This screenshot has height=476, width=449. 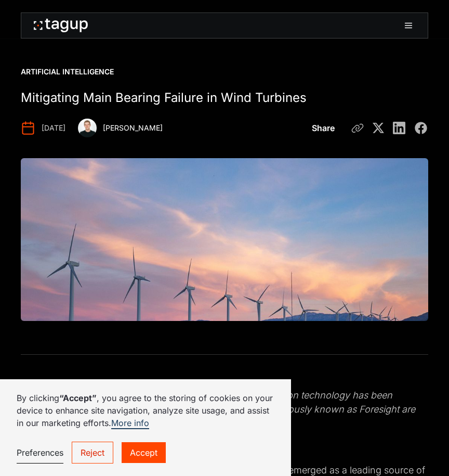 What do you see at coordinates (323, 128) in the screenshot?
I see `div: Share` at bounding box center [323, 128].